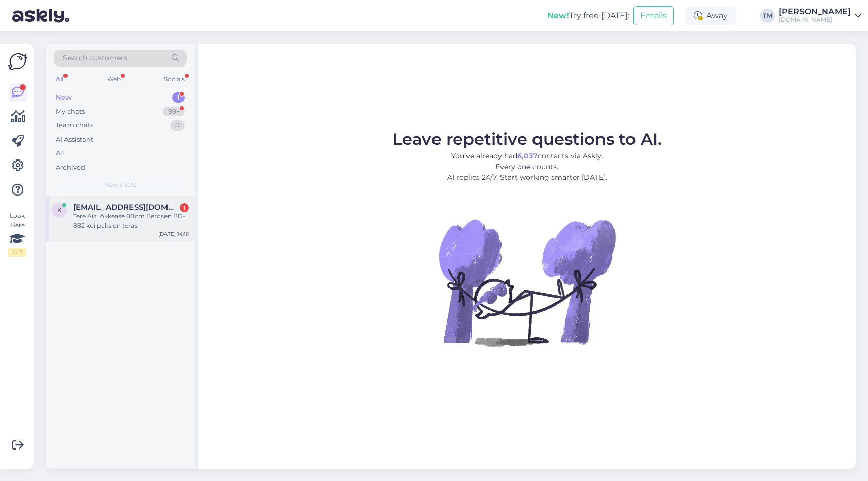 Image resolution: width=868 pixels, height=481 pixels. Describe the element at coordinates (17, 234) in the screenshot. I see `div: Look Here` at that location.